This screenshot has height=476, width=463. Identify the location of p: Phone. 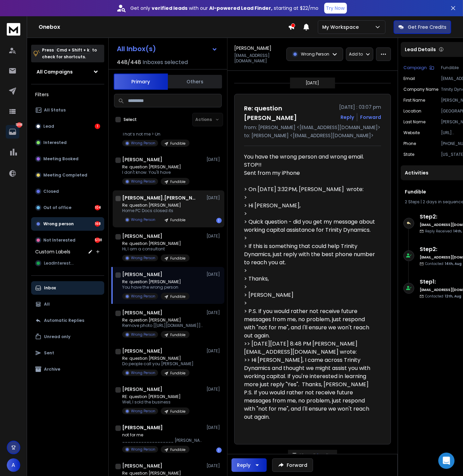
(410, 143).